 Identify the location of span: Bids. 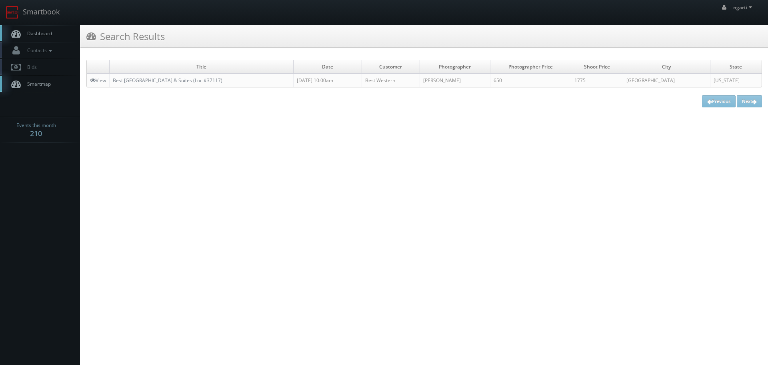
(30, 67).